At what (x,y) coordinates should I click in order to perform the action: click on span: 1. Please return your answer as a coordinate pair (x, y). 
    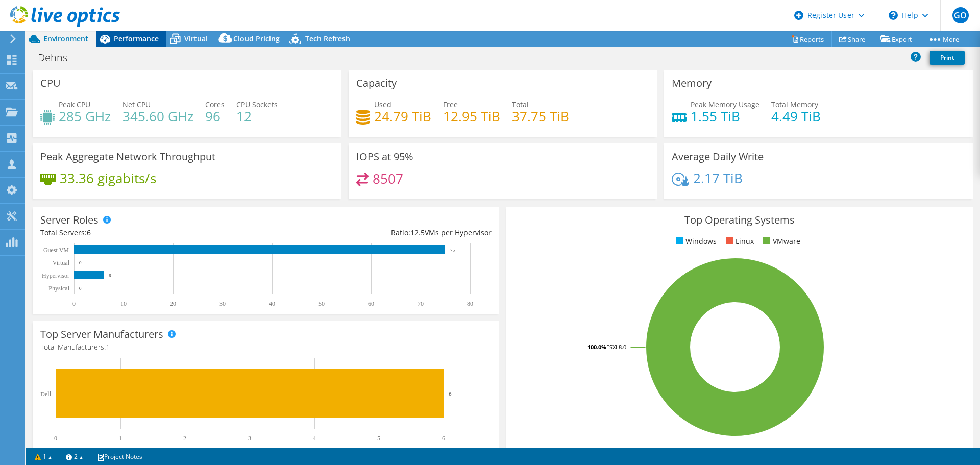
    Looking at the image, I should click on (108, 346).